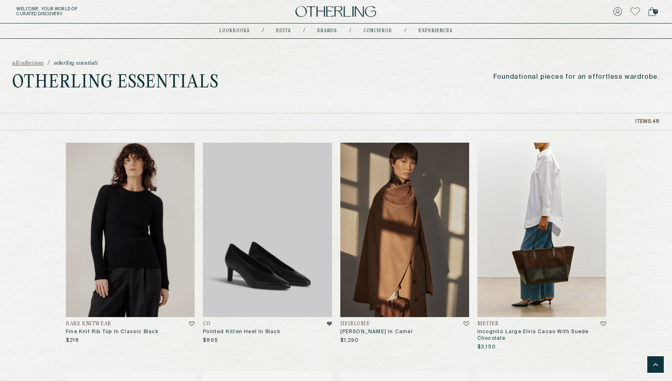  What do you see at coordinates (130, 243) in the screenshot?
I see `a: Fine Knit Rib Top in Classic BlackBare KnitwearFine Knit Rib Top In Classic Black$218` at bounding box center [130, 243].